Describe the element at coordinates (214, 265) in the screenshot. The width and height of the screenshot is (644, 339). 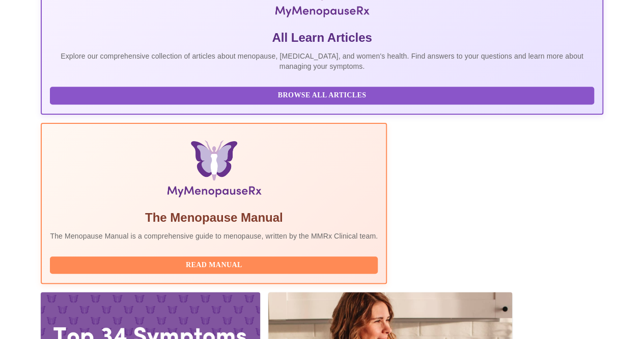
I see `span: Read Manual` at that location.